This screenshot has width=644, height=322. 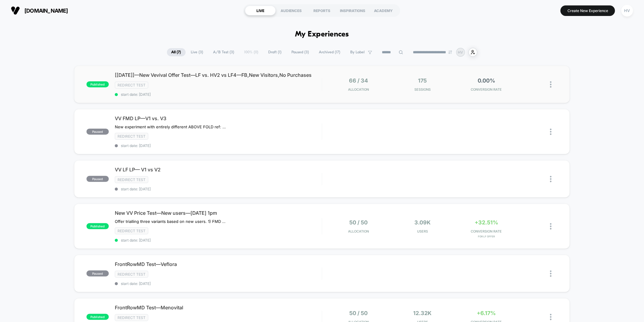 I want to click on div: LIVE, so click(x=261, y=11).